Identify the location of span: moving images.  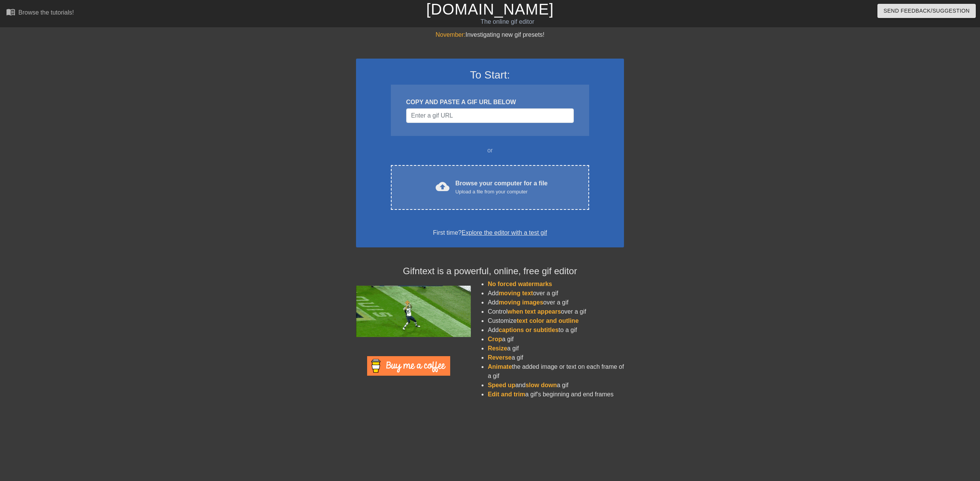
(521, 302).